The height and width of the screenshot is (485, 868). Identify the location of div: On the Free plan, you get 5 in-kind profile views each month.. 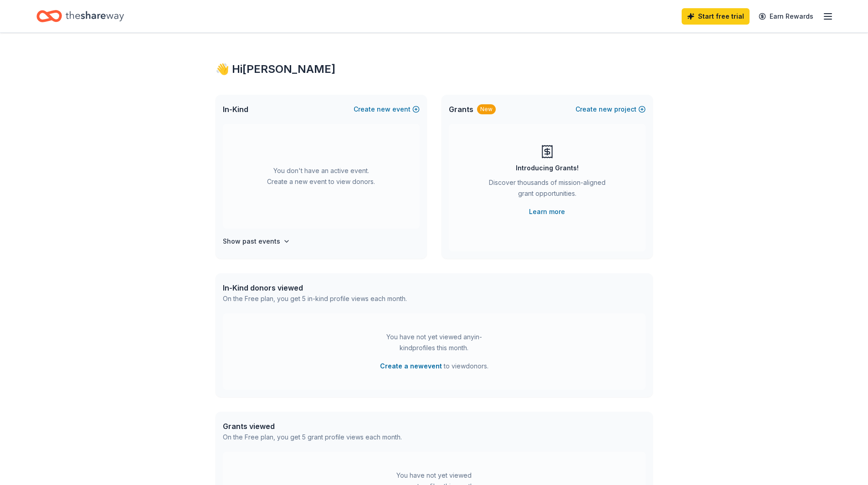
(315, 299).